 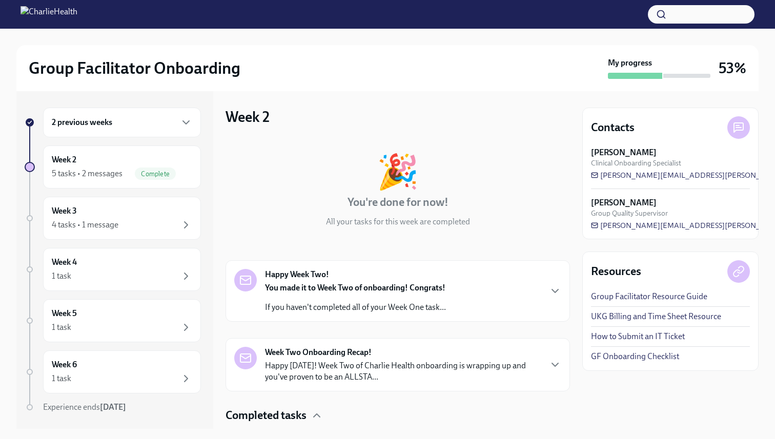 What do you see at coordinates (64, 365) in the screenshot?
I see `h6: Week 6` at bounding box center [64, 365].